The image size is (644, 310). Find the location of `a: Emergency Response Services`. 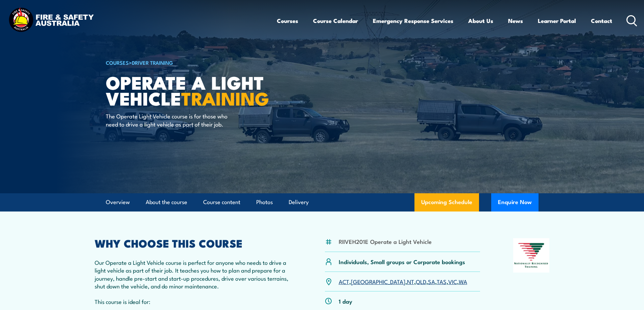

a: Emergency Response Services is located at coordinates (413, 20).